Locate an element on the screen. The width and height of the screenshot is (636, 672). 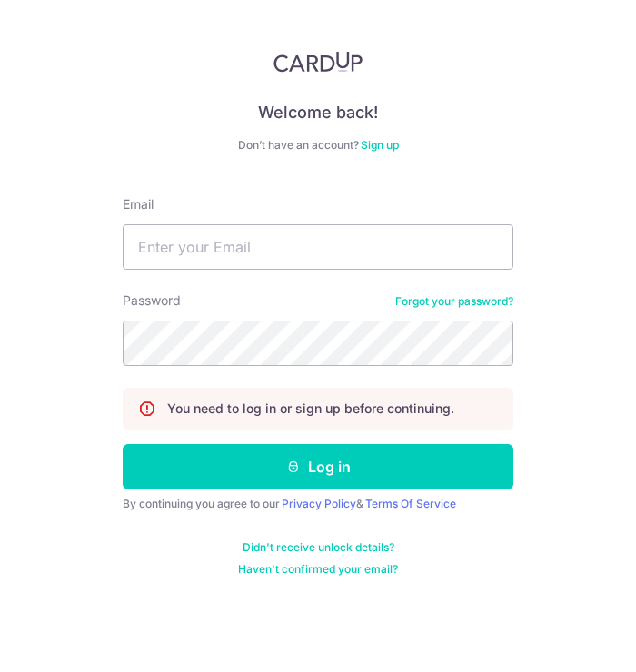
img: CardUp Logo is located at coordinates (318, 62).